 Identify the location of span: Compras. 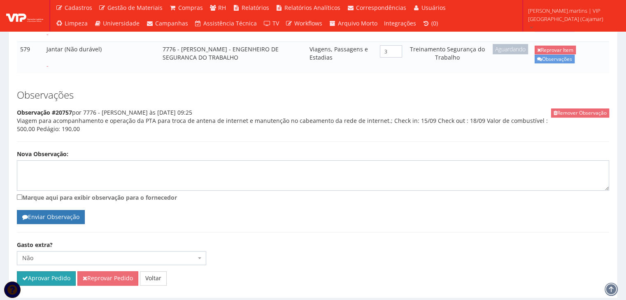
(191, 7).